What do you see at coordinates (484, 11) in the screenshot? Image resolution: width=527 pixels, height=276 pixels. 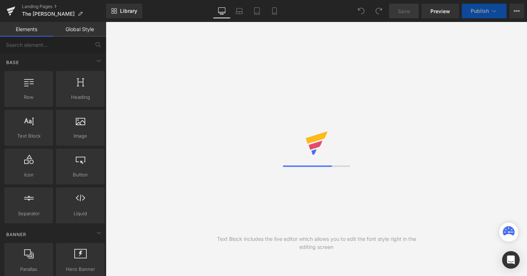 I see `button: Publish` at bounding box center [484, 11].